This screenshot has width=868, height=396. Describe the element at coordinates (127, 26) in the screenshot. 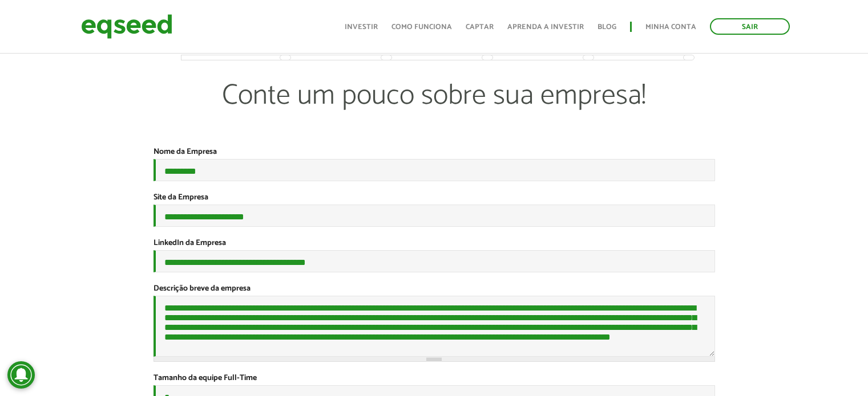

I see `img: EqSeed` at that location.